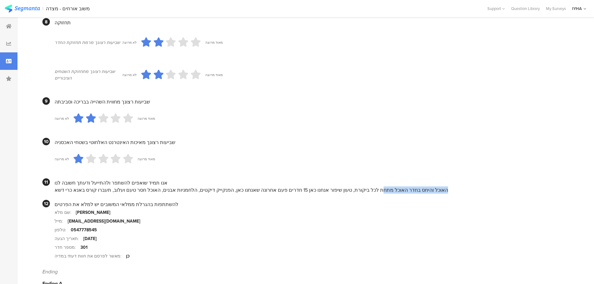  Describe the element at coordinates (68, 8) in the screenshot. I see `div: משוב אורחים - מצדה` at that location.